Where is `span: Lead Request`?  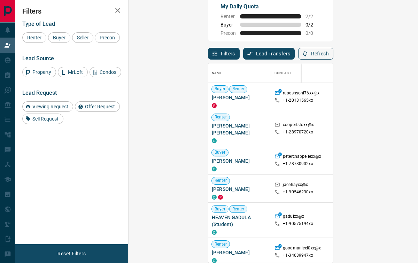 span: Lead Request is located at coordinates (39, 93).